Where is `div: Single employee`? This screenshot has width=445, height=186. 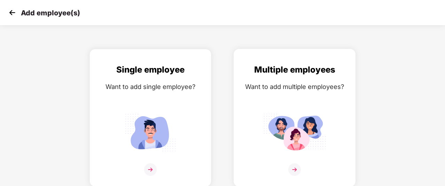 div: Single employee is located at coordinates (150, 70).